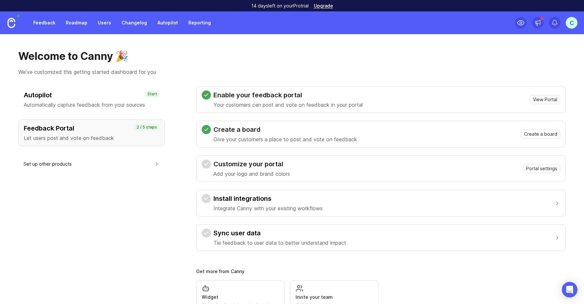 The width and height of the screenshot is (584, 304). What do you see at coordinates (541, 134) in the screenshot?
I see `span: Create a board` at bounding box center [541, 134].